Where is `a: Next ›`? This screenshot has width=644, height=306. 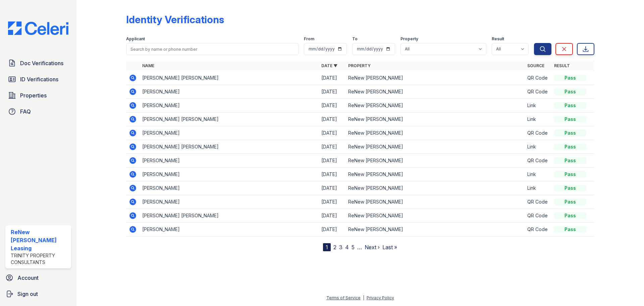
a: Next › is located at coordinates (372, 247).